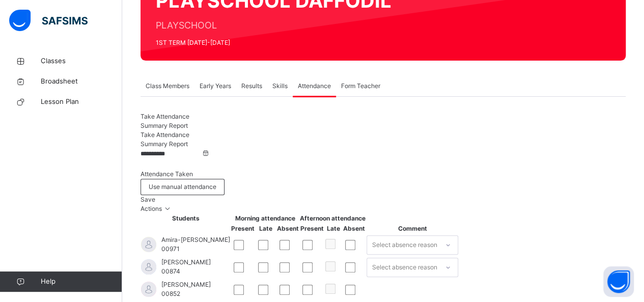 This screenshot has height=302, width=644. I want to click on span: Save, so click(148, 199).